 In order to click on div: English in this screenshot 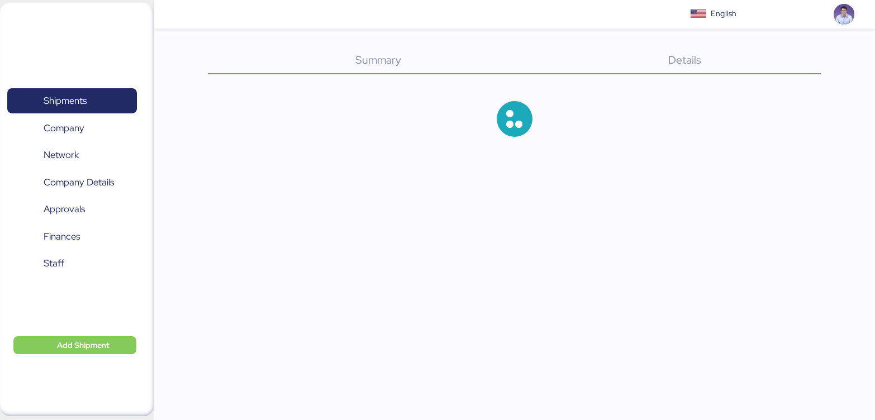, I will do `click(724, 13)`.